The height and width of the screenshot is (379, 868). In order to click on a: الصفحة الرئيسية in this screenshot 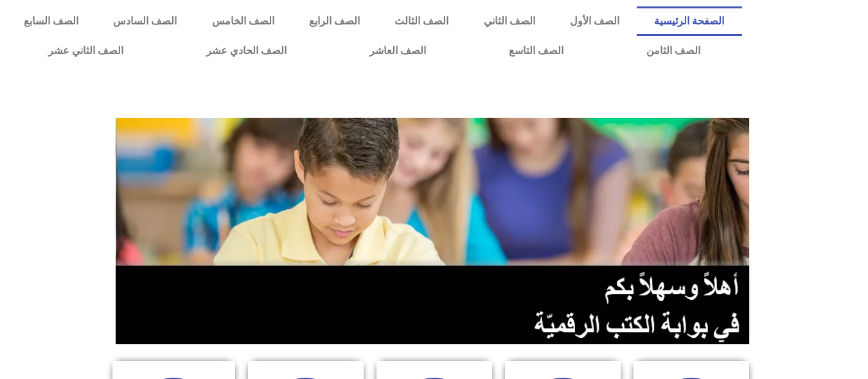, I will do `click(688, 22)`.